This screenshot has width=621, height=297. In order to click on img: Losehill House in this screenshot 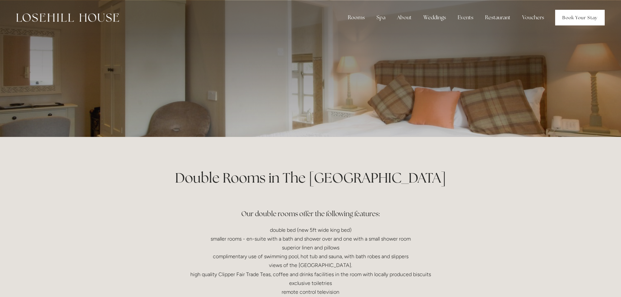, I will do `click(67, 18)`.